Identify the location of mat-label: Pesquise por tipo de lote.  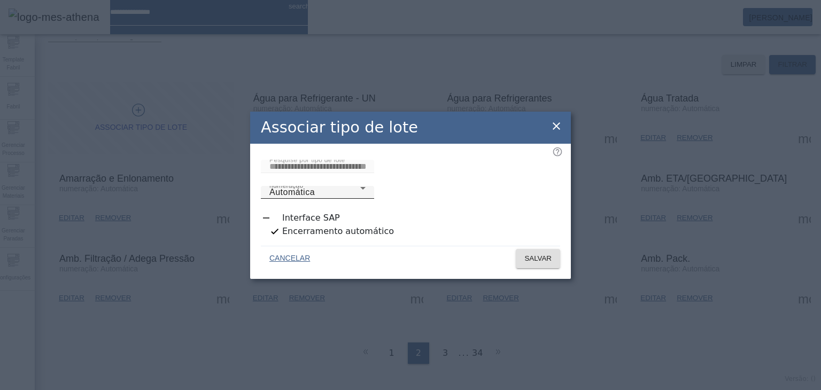
(307, 159).